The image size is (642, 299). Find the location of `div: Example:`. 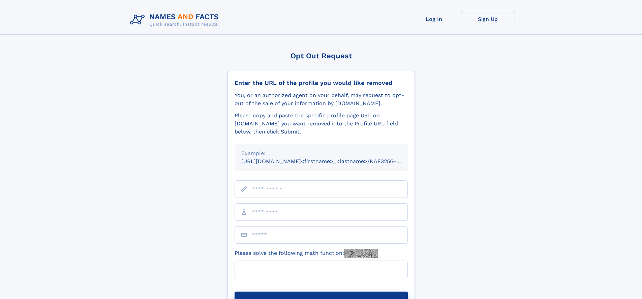

div: Example: is located at coordinates (321, 153).